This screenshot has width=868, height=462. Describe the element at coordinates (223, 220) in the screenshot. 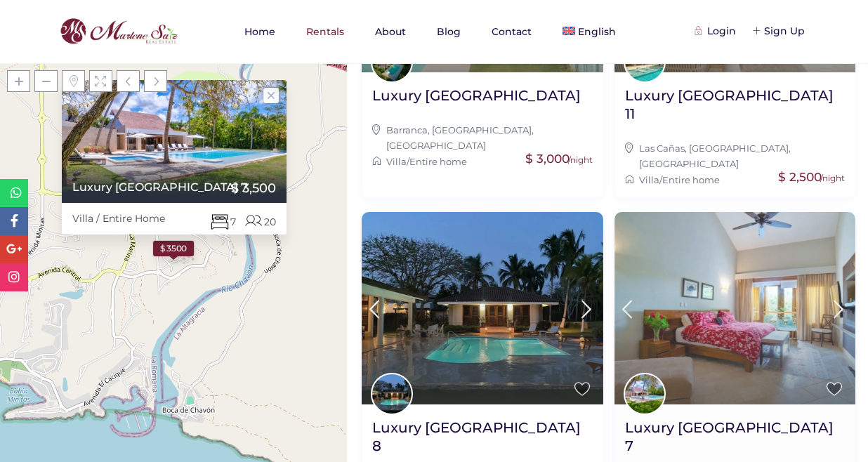

I see `span: 7` at that location.